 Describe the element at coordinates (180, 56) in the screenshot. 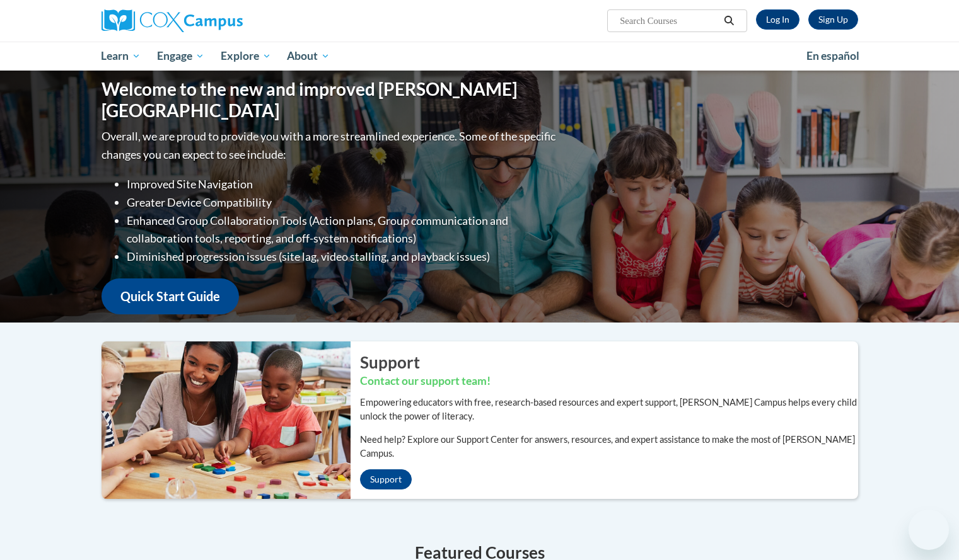

I see `a: Engage` at that location.